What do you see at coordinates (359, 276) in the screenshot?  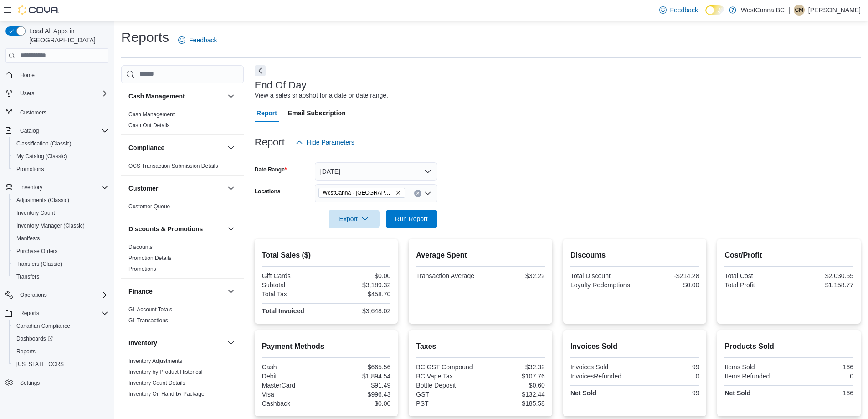 I see `div: $0.00` at bounding box center [359, 276].